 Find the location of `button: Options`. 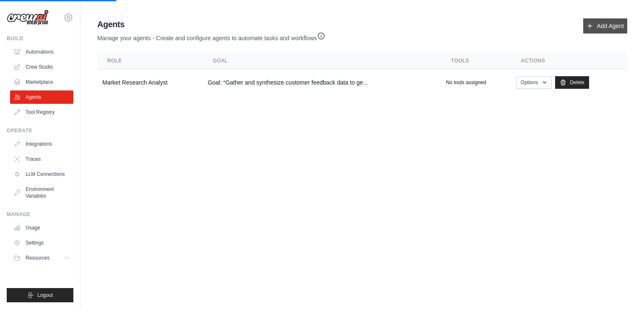

button: Options is located at coordinates (534, 83).